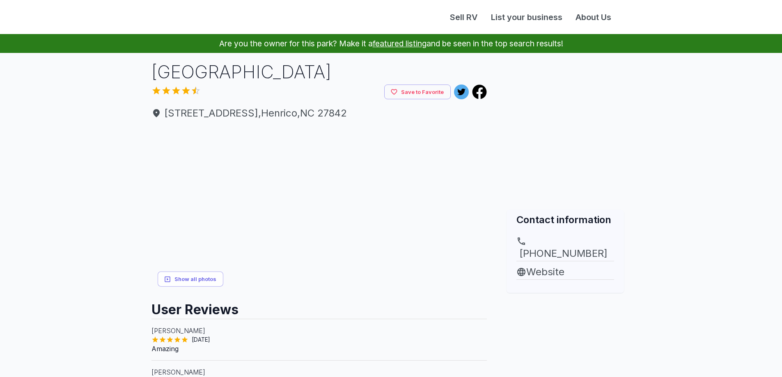 The image size is (782, 377). What do you see at coordinates (565, 135) in the screenshot?
I see `img: Map for Sherwood Forest Campground` at bounding box center [565, 135].